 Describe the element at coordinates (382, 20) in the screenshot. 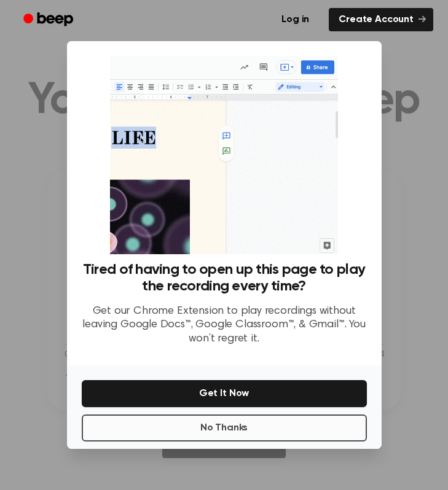

I see `a: Create Account` at that location.